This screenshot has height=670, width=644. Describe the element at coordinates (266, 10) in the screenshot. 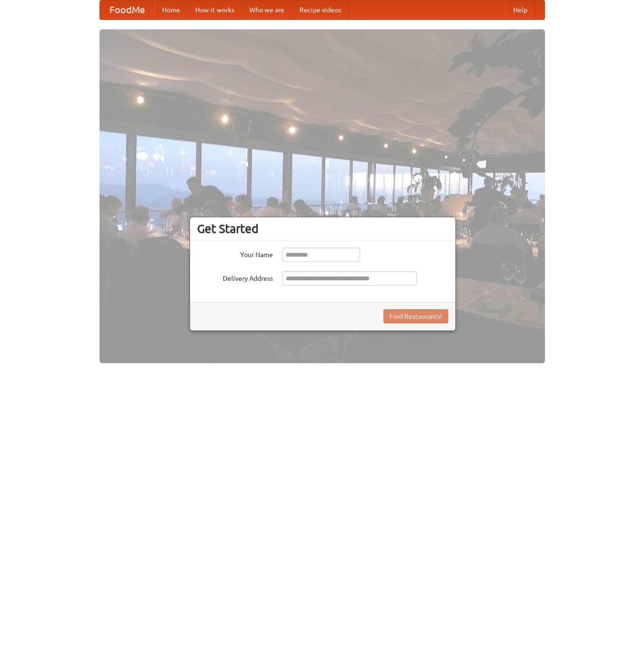

I see `a: Who we are` at that location.